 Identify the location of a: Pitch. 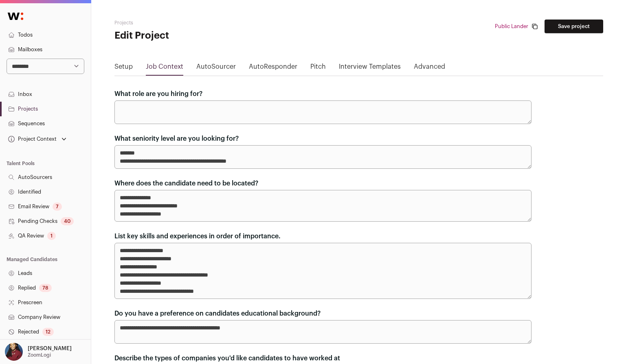
(318, 68).